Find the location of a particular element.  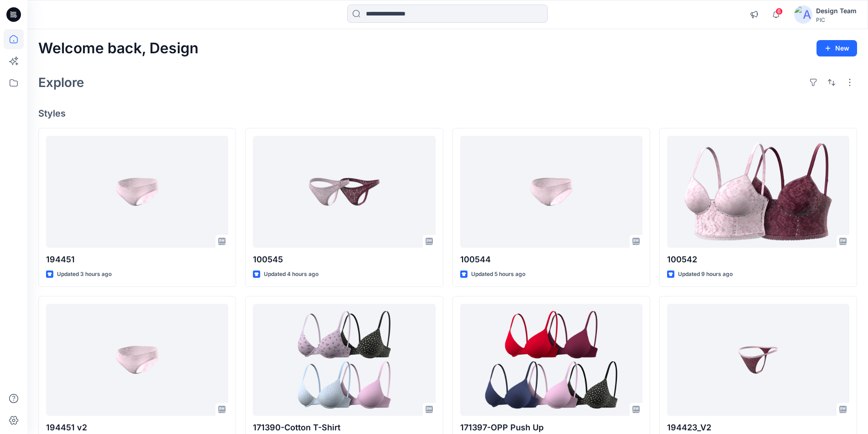

a: 100542 is located at coordinates (758, 192).